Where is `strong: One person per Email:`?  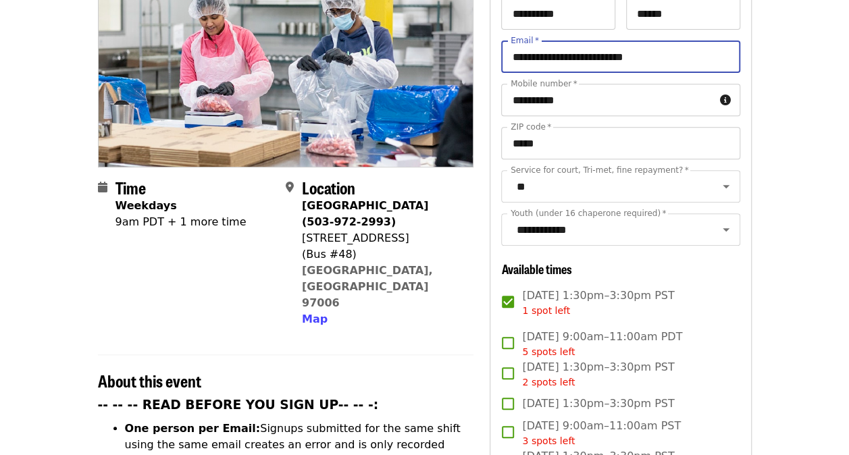
strong: One person per Email: is located at coordinates (192, 428).